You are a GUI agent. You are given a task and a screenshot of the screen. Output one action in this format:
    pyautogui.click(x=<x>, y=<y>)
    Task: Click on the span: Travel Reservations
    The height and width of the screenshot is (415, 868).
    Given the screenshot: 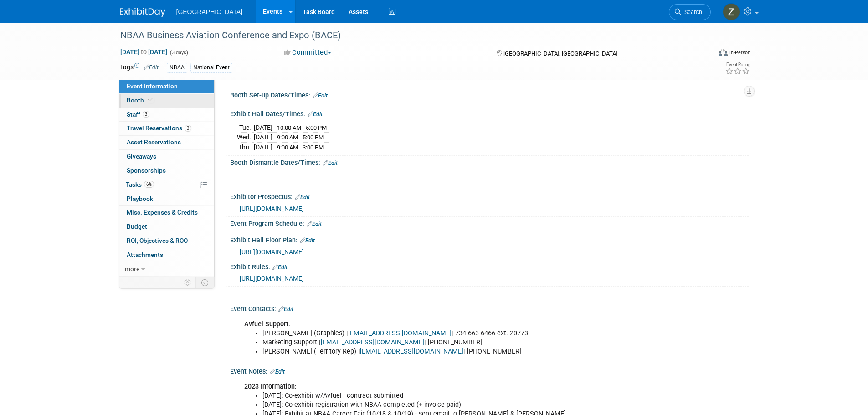 What is the action you would take?
    pyautogui.click(x=159, y=128)
    